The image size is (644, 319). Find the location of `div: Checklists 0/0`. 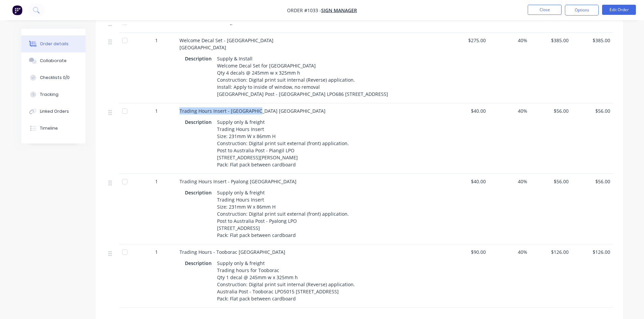

div: Checklists 0/0 is located at coordinates (54, 78).